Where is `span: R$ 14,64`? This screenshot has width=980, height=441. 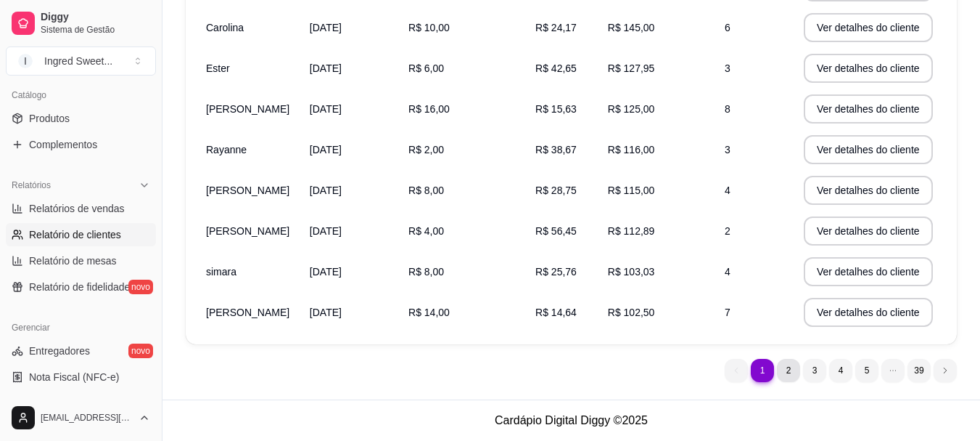
span: R$ 14,64 is located at coordinates (556, 312).